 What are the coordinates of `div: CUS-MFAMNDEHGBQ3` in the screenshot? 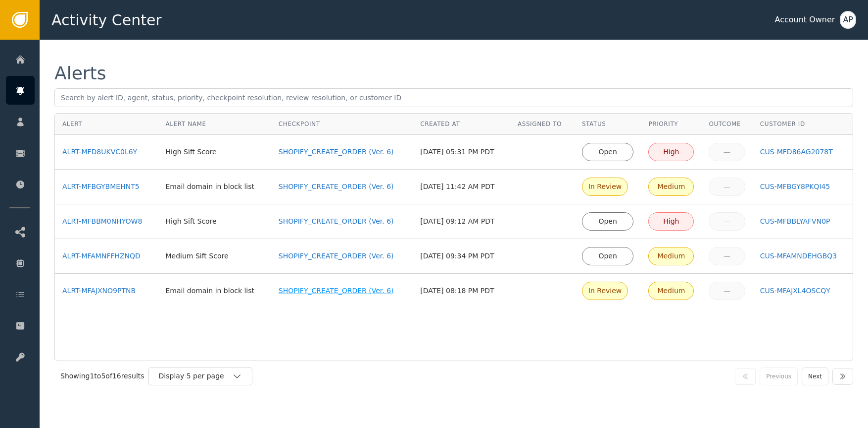 It's located at (803, 256).